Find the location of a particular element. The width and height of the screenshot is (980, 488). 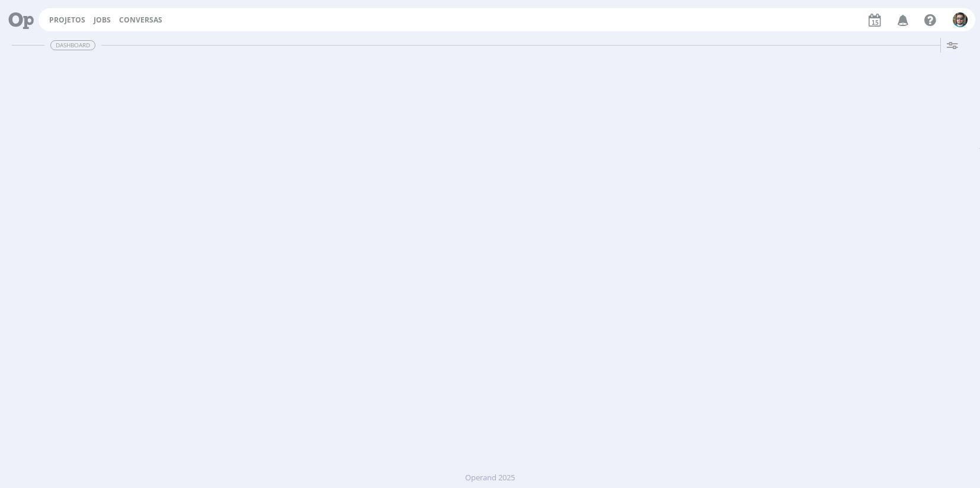

img: R is located at coordinates (959, 20).